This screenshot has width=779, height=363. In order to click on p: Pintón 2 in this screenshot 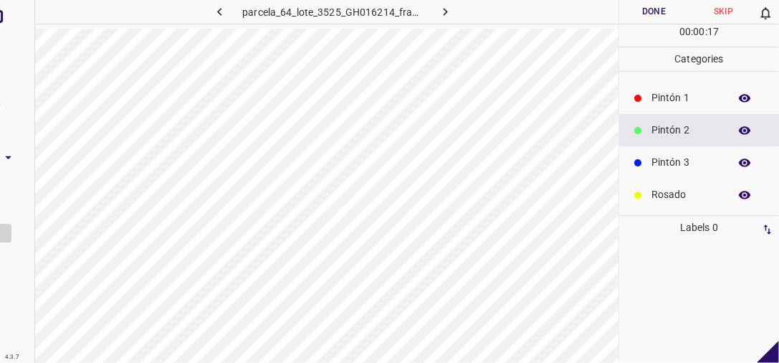, I will do `click(686, 130)`.